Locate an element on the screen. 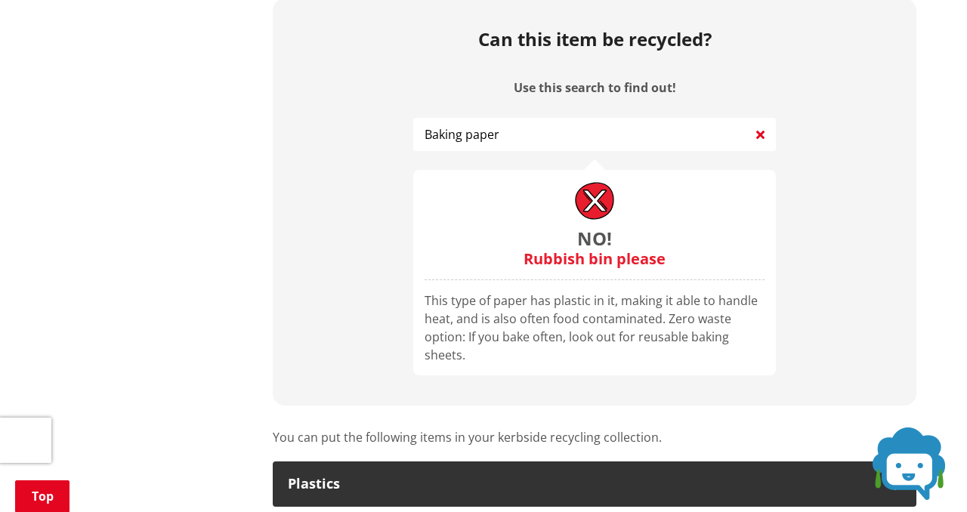  input: Start typing is located at coordinates (594, 134).